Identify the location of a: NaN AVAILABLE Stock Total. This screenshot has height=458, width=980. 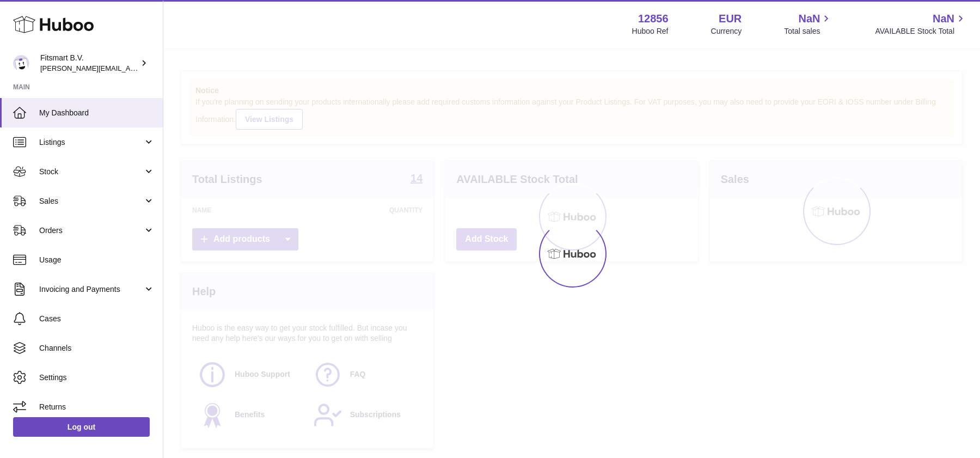
(921, 24).